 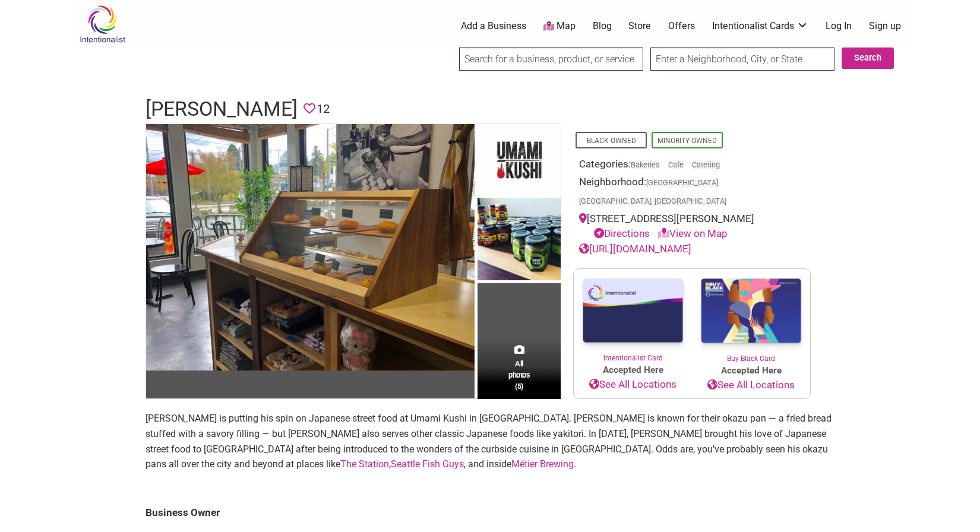 I want to click on img: Umami Kushi, so click(x=310, y=247).